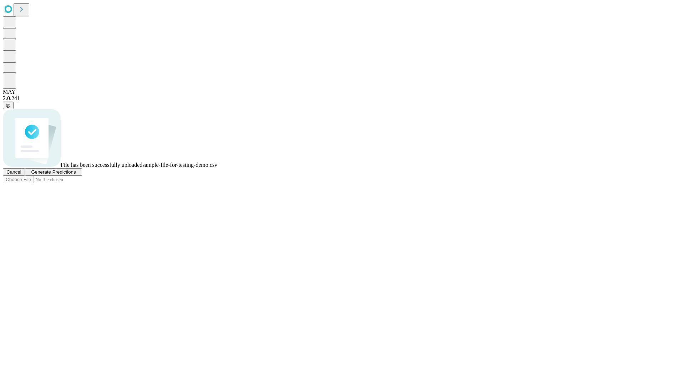  Describe the element at coordinates (14, 172) in the screenshot. I see `span: Cancel` at that location.